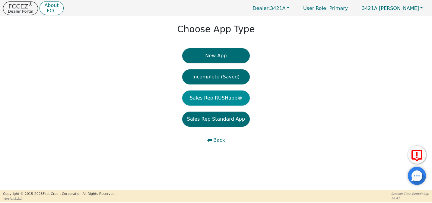  What do you see at coordinates (216, 77) in the screenshot?
I see `button: Incomplete (Saved)` at bounding box center [216, 77].